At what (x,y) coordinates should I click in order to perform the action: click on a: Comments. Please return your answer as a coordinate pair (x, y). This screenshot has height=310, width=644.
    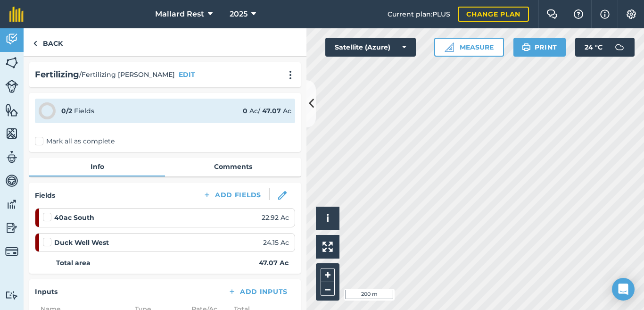
    Looking at the image, I should click on (233, 167).